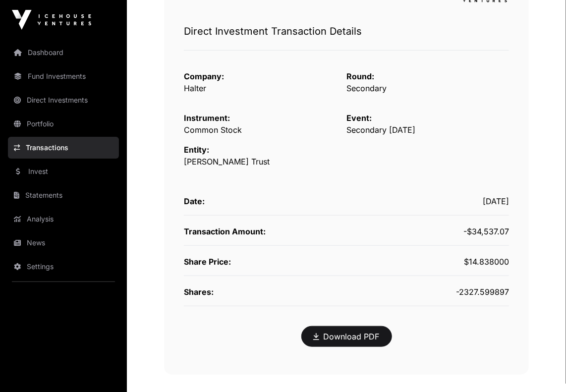 Image resolution: width=566 pixels, height=392 pixels. Describe the element at coordinates (347, 31) in the screenshot. I see `h1: Direct Investment Transaction Details` at that location.